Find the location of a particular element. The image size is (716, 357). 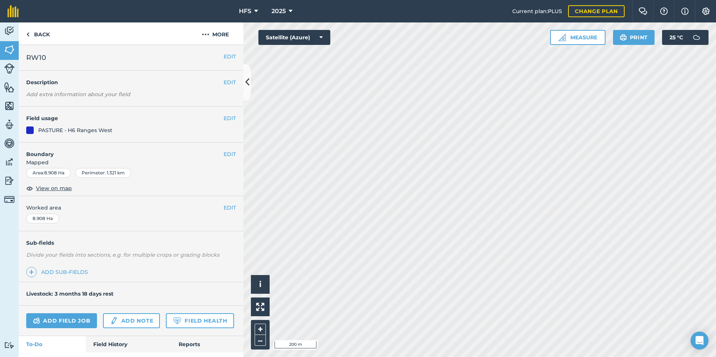

img: svg+xml;base64,PHN2ZyB4bWxucz0iaHR0cDovL3d3dy53My5vcmcvMjAwMC9zdmciIHdpZHRoPSIyMCIgaGVpZ2h0PSIyNC... is located at coordinates (206, 34).